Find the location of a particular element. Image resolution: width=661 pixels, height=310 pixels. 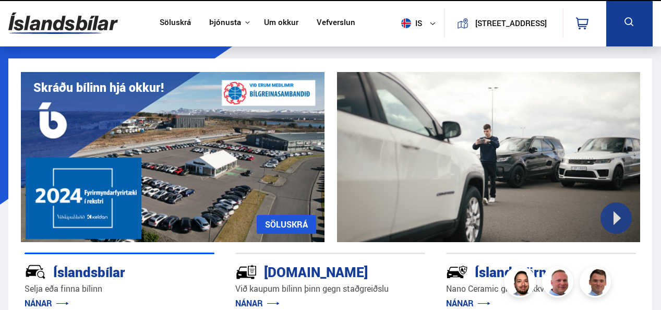

a: Vefverslun is located at coordinates (336, 23).